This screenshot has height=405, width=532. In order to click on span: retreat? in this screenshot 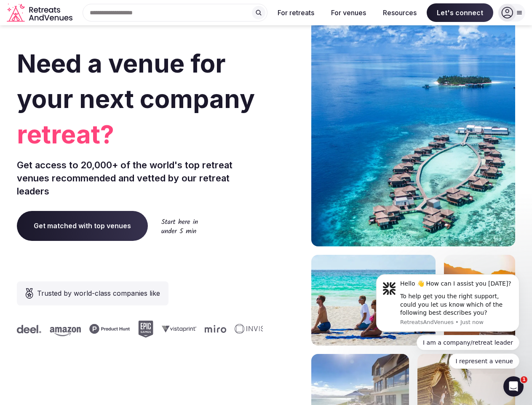, I will do `click(140, 134)`.